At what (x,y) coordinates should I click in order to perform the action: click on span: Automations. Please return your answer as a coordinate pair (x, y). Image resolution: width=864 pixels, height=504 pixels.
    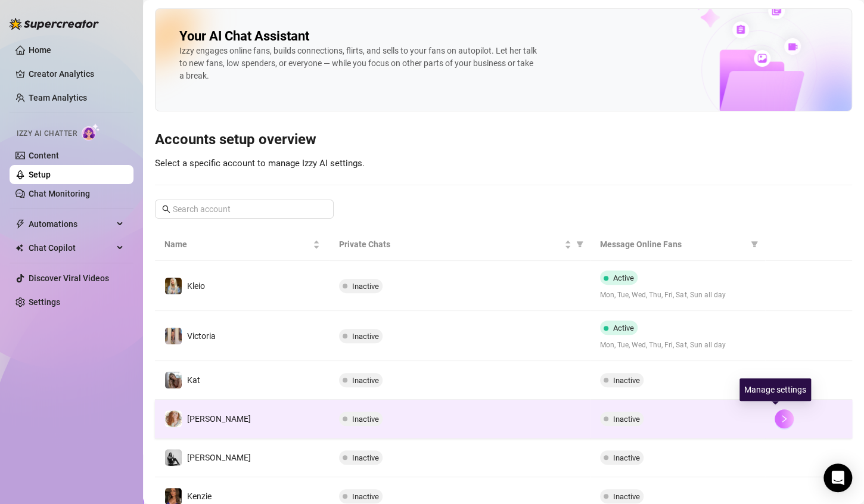
    Looking at the image, I should click on (71, 224).